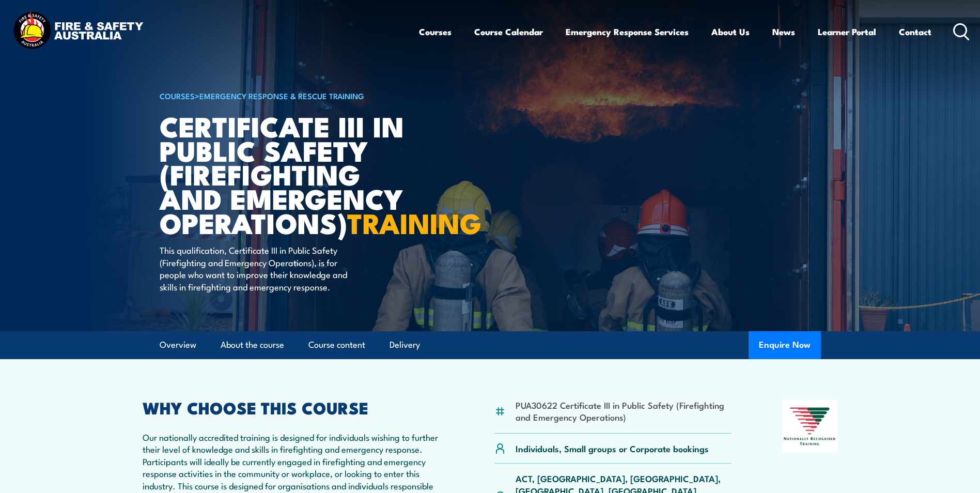  I want to click on a: Course Calendar, so click(508, 32).